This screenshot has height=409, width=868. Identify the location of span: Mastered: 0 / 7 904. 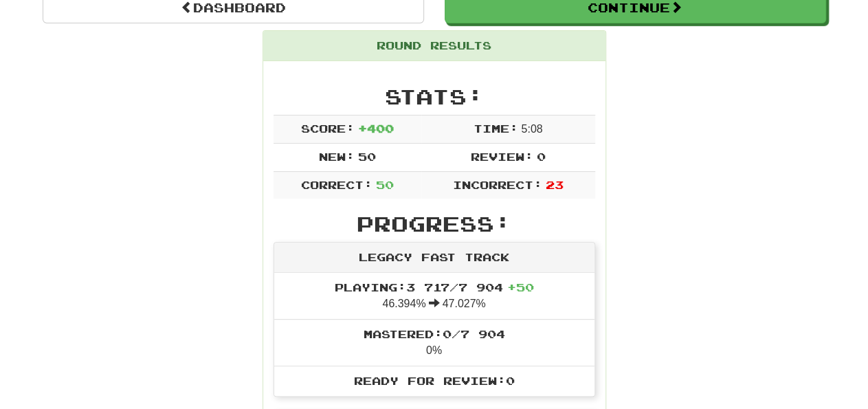
(434, 333).